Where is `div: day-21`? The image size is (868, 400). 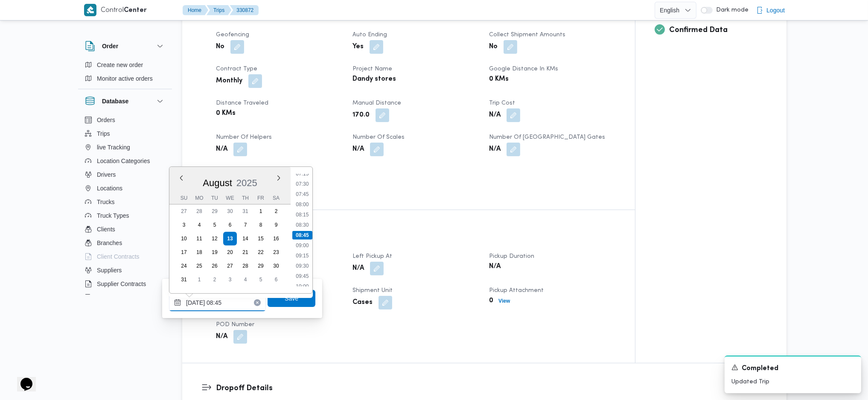
div: day-21 is located at coordinates (246, 252).